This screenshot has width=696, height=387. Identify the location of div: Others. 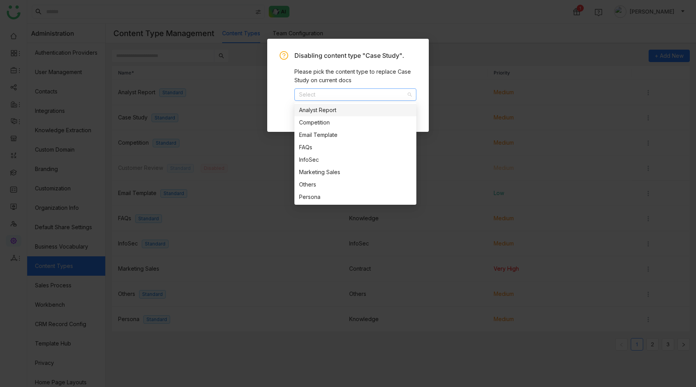
(355, 185).